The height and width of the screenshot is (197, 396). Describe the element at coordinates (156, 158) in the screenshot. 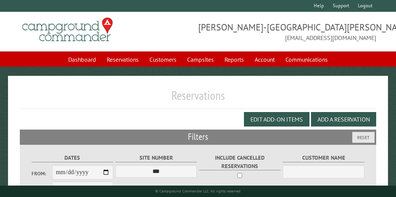

I see `label: Site Number` at that location.